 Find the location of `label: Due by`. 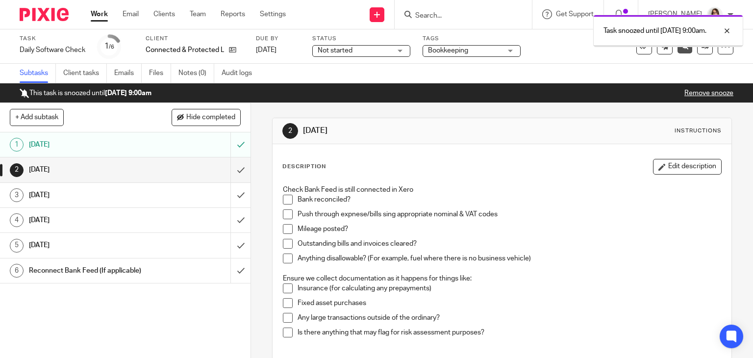

label: Due by is located at coordinates (278, 39).